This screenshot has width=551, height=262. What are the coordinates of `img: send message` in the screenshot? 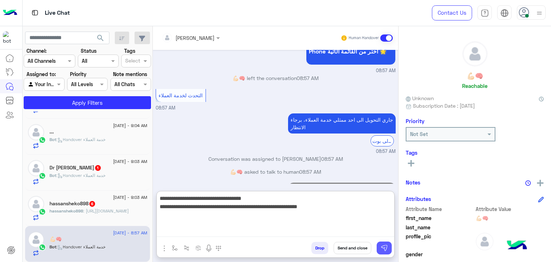 It's located at (384, 248).